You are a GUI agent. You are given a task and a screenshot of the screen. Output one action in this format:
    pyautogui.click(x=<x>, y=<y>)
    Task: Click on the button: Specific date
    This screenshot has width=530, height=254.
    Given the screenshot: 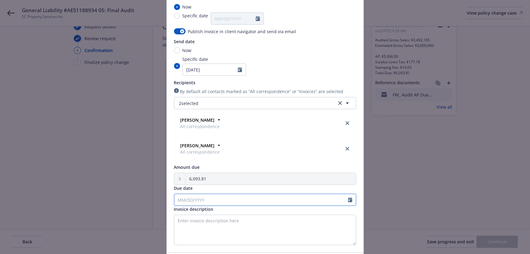 What is the action you would take?
    pyautogui.click(x=240, y=70)
    